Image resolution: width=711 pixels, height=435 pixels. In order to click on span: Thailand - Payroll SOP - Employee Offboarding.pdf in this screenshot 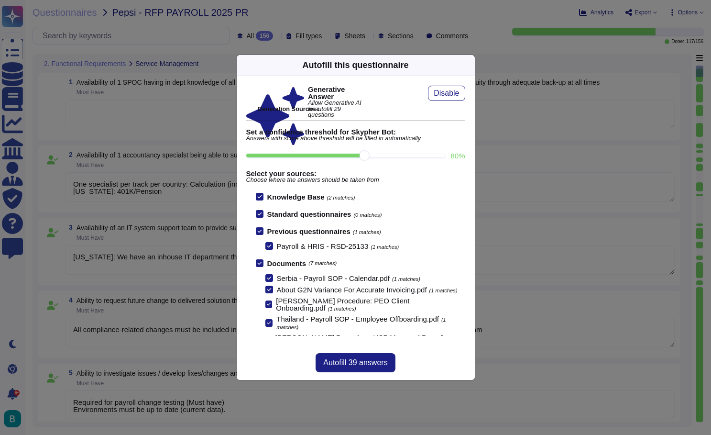, I will do `click(358, 318)`.